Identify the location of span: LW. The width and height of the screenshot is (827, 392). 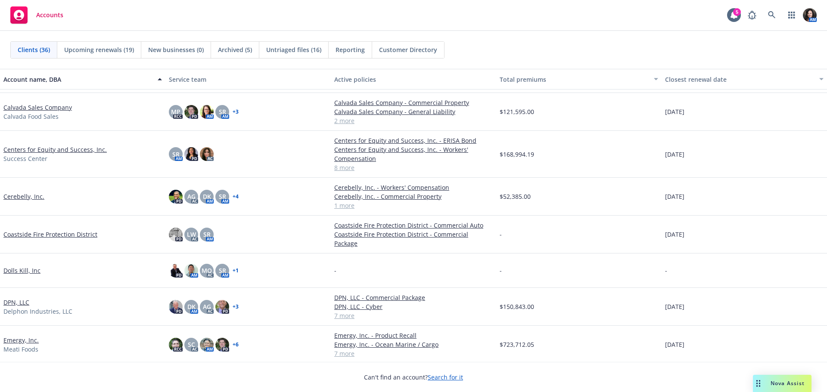
(191, 234).